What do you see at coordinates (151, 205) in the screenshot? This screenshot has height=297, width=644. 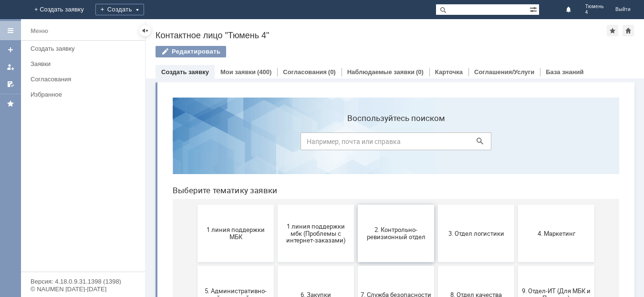 I see `button: 6. Закупки` at bounding box center [151, 205].